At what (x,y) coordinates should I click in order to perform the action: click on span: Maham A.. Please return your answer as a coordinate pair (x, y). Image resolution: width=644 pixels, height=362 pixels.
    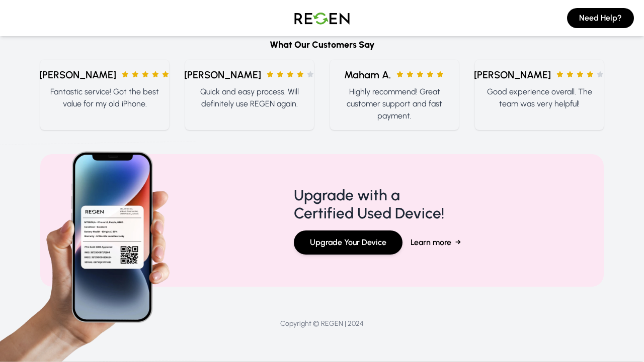
    Looking at the image, I should click on (368, 75).